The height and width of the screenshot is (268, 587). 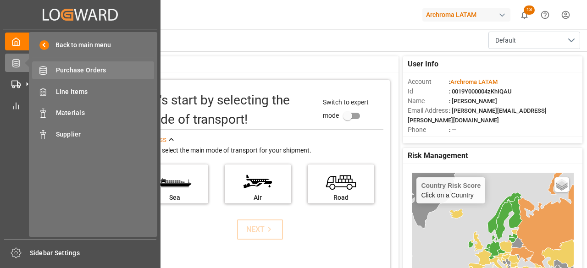 What do you see at coordinates (534, 40) in the screenshot?
I see `button: open menu` at bounding box center [534, 40].